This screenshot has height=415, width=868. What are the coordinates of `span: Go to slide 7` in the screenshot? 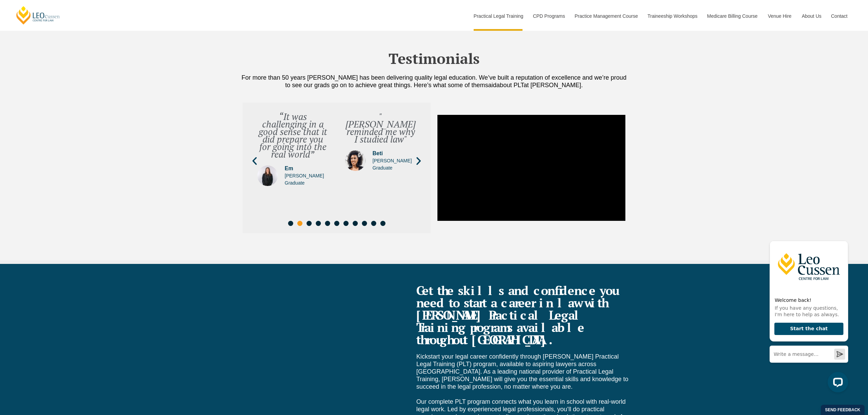 It's located at (346, 223).